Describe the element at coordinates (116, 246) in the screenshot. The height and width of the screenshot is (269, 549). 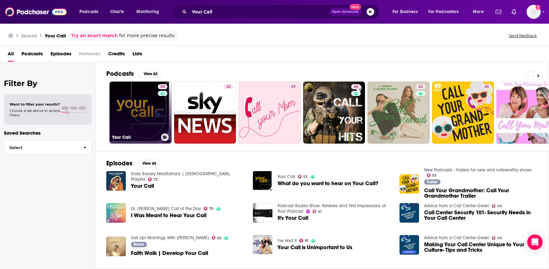
I see `img: Faith Walk | Develop Your Call` at that location.